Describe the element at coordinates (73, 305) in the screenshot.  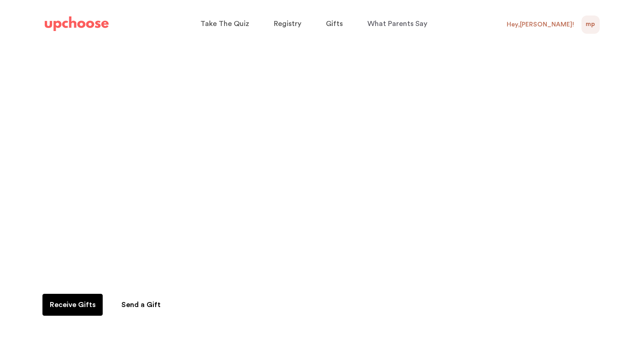
I see `p: Receive Gifts` at that location.